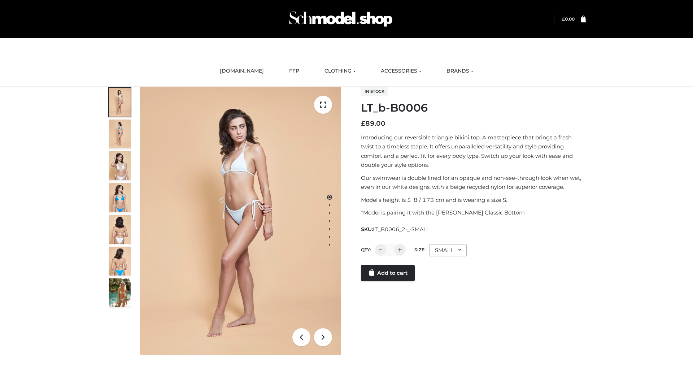 Image resolution: width=693 pixels, height=390 pixels. What do you see at coordinates (473, 182) in the screenshot?
I see `p: Our swimwear is double lined for an opaque and non-see-through look when wet, even in our white d...` at bounding box center [473, 182].